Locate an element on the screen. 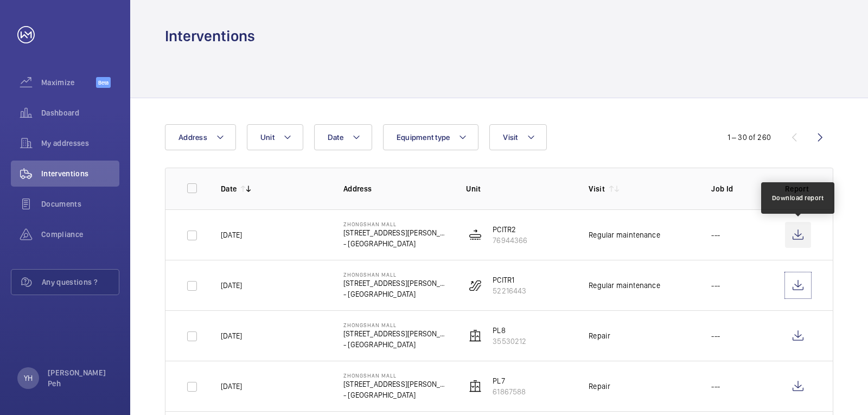 Image resolution: width=868 pixels, height=415 pixels. button: Visit is located at coordinates (518, 137).